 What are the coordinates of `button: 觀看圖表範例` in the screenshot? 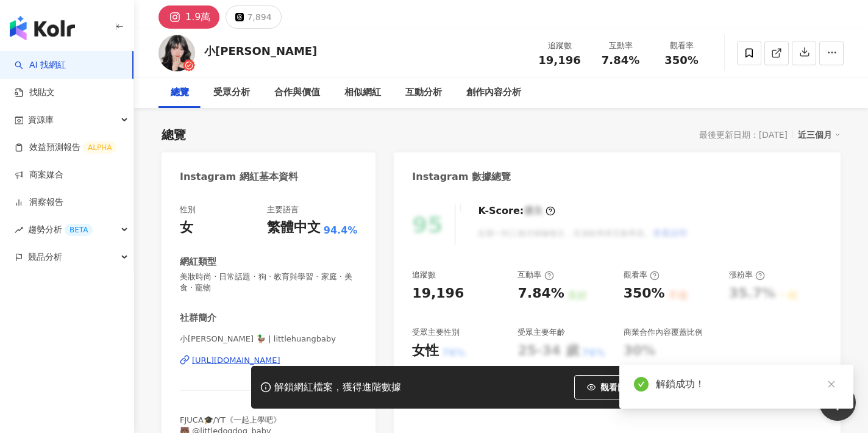 It's located at (619, 387).